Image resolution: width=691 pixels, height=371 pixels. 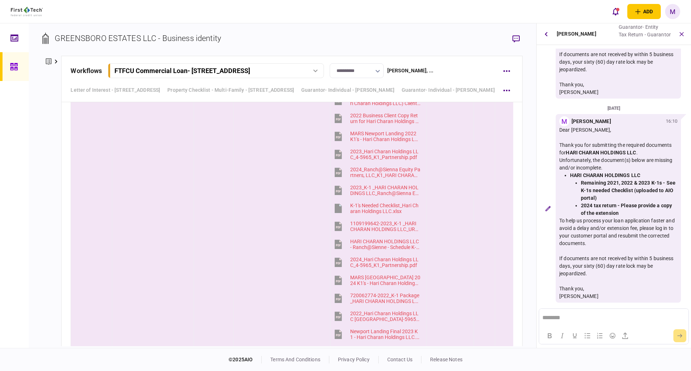 I want to click on button: 1109199642-2023_K-1 _HARI CHARAN HOLDINGS LLC_URBANA SA PROPERTY LLC.pdf, so click(x=377, y=226).